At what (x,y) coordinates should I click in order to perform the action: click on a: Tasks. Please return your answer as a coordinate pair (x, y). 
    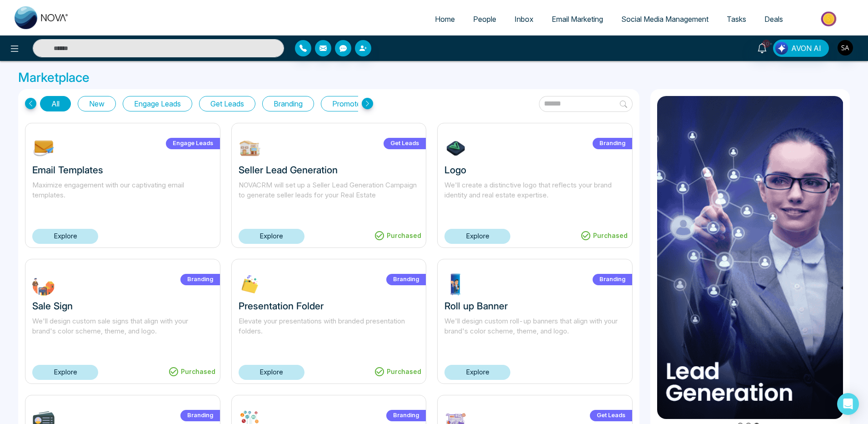
    Looking at the image, I should click on (736, 19).